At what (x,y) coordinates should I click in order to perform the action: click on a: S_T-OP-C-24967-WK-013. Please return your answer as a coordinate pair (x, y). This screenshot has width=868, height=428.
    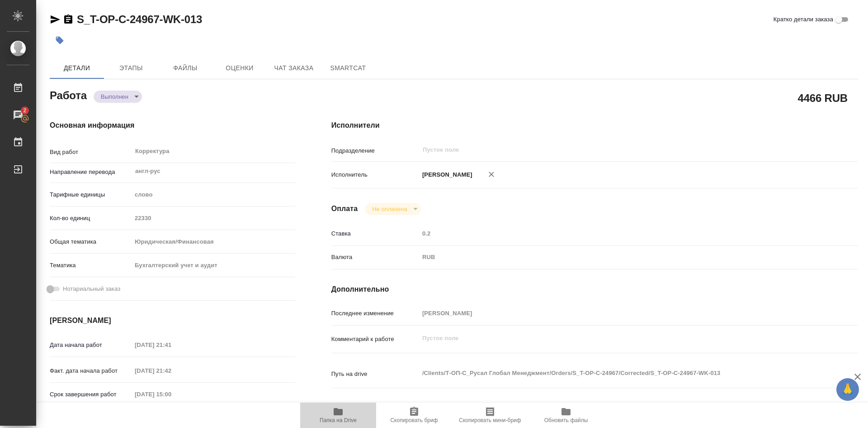
    Looking at the image, I should click on (139, 19).